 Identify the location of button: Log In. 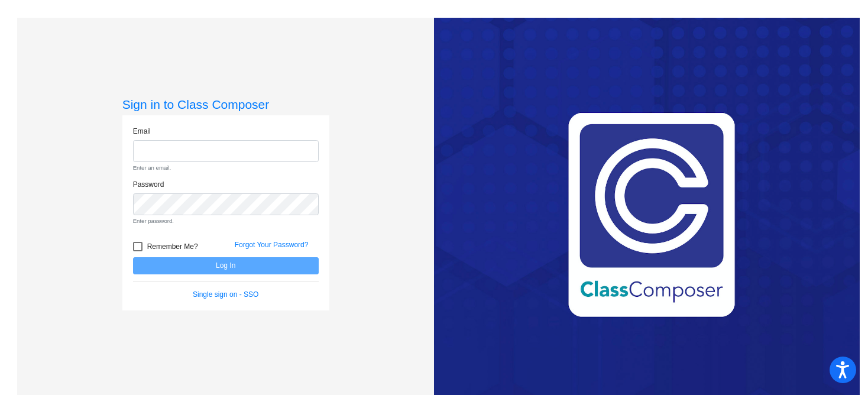
(226, 266).